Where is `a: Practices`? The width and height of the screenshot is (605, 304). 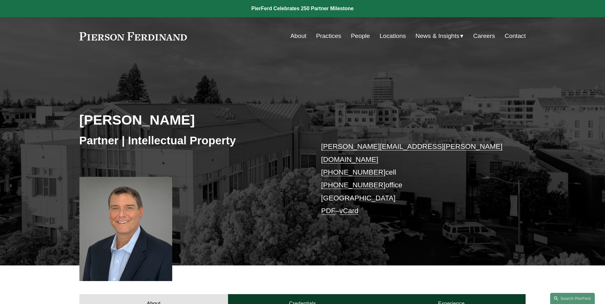
a: Practices is located at coordinates (328, 36).